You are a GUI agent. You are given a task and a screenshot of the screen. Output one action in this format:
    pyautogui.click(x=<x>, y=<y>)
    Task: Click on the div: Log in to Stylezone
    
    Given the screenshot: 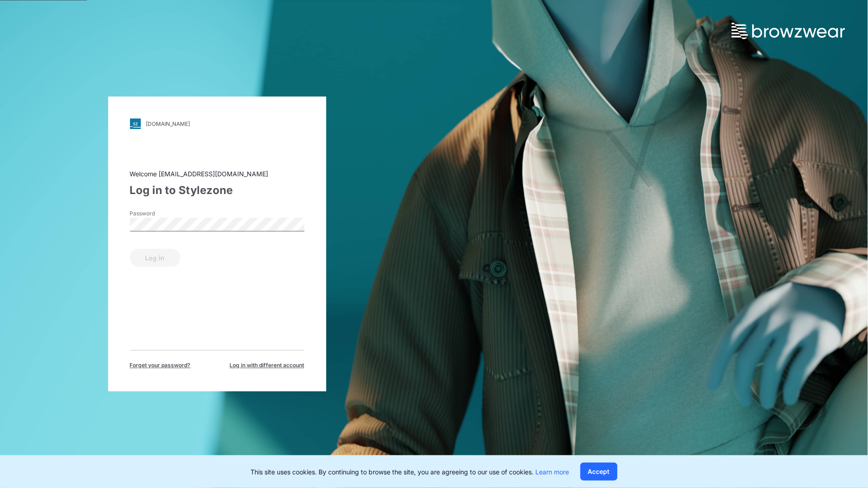 What is the action you would take?
    pyautogui.click(x=217, y=191)
    